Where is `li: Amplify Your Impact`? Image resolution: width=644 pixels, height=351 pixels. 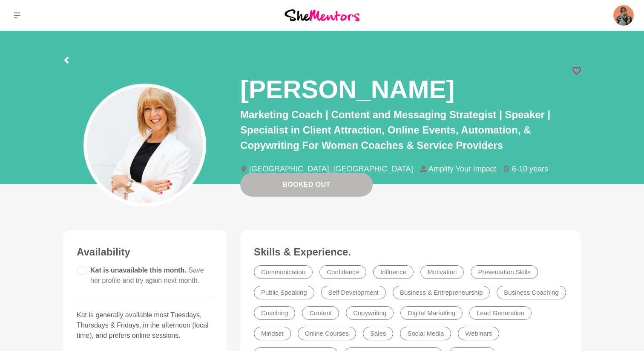 li: Amplify Your Impact is located at coordinates (461, 169).